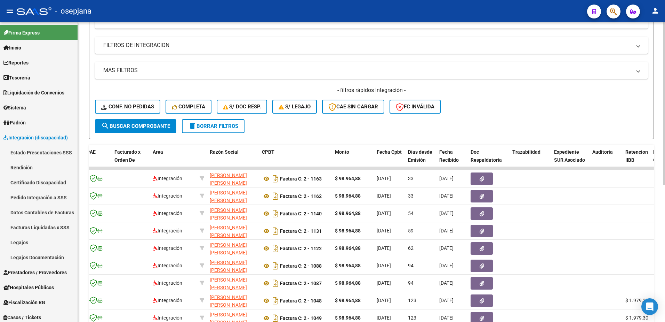  Describe the element at coordinates (301, 248) in the screenshot. I see `strong: Factura C: 2 - 1122` at that location.